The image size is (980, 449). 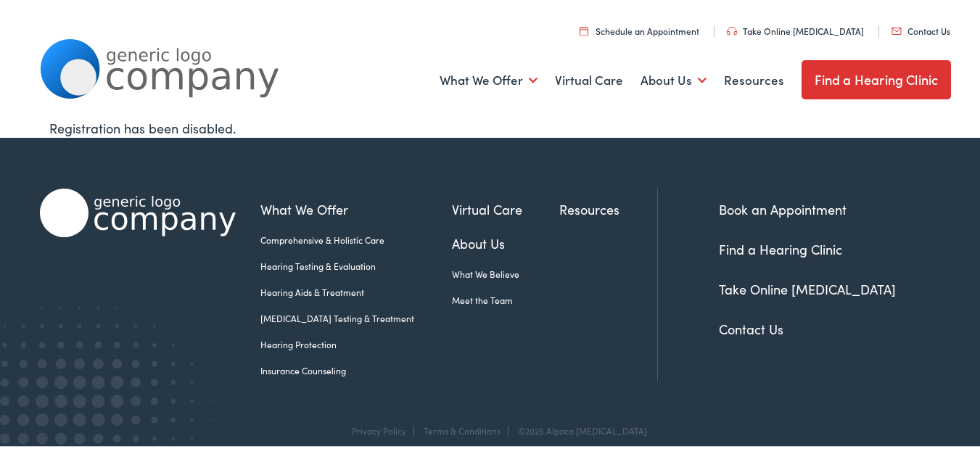 I want to click on a: Book an Appointment, so click(x=783, y=207).